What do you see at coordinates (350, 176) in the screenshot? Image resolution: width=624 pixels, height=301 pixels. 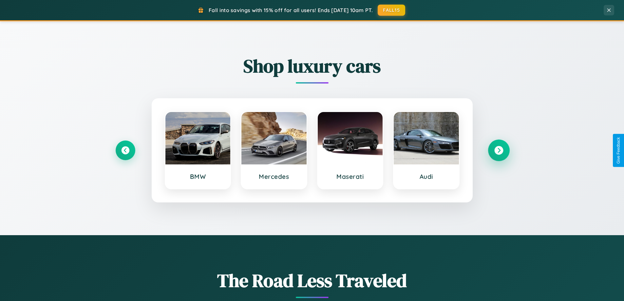 I see `h3: Maserati` at bounding box center [350, 176].